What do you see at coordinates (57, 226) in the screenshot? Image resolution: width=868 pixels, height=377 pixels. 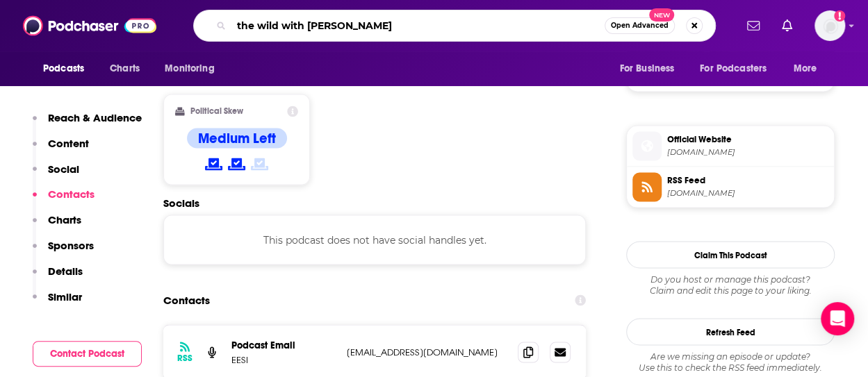 I see `button: Charts` at bounding box center [57, 226].